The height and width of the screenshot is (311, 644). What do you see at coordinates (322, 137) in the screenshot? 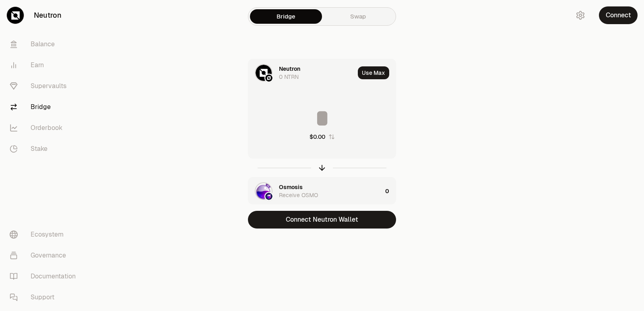
I see `button: $0.00` at bounding box center [322, 137].